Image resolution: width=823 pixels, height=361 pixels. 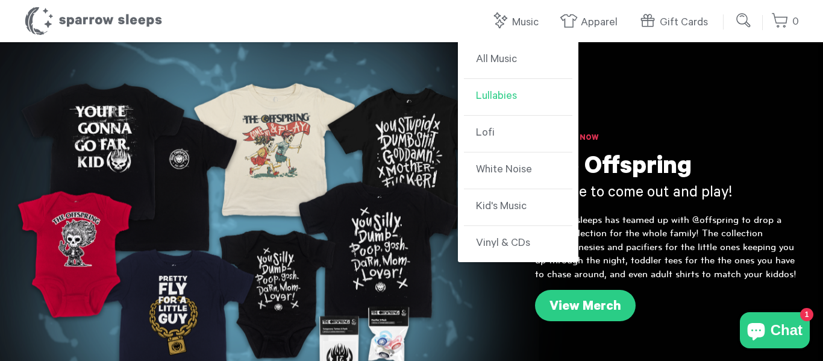 I want to click on a: Lullabies, so click(x=518, y=97).